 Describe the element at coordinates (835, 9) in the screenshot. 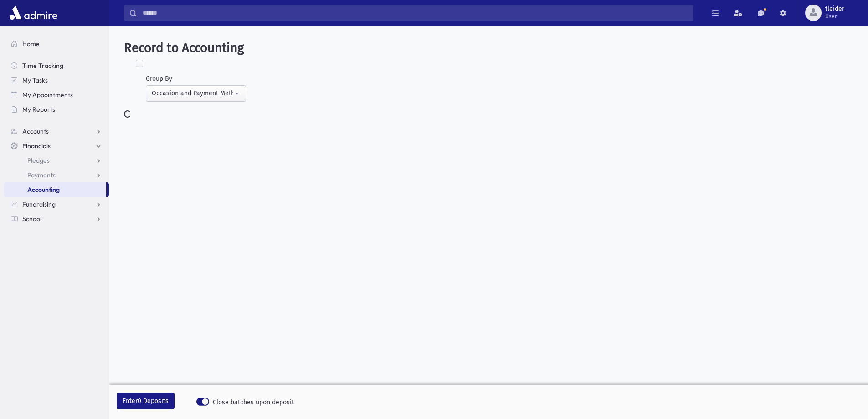

I see `span: tleider` at that location.